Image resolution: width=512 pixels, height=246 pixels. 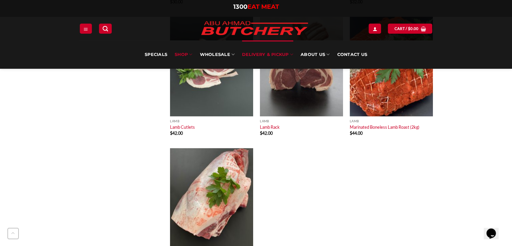 What do you see at coordinates (315, 55) in the screenshot?
I see `a: About Us` at bounding box center [315, 55].